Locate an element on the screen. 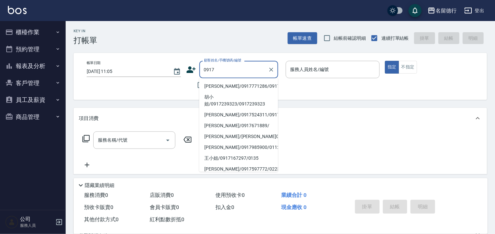  button: 預約管理 is located at coordinates (33, 49).